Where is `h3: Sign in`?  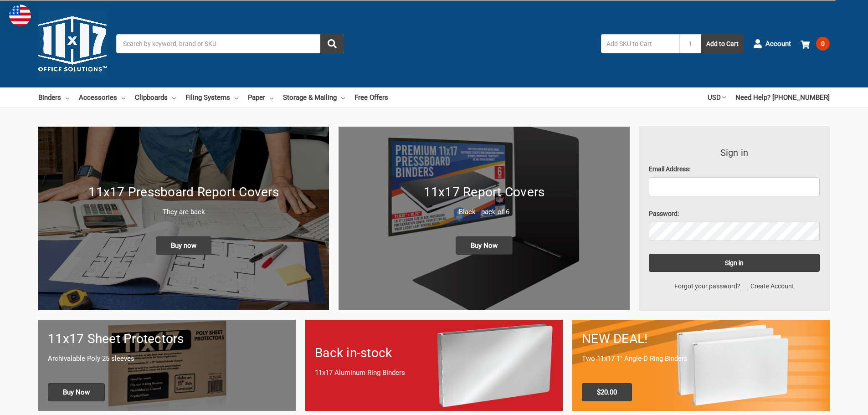 h3: Sign in is located at coordinates (734, 152).